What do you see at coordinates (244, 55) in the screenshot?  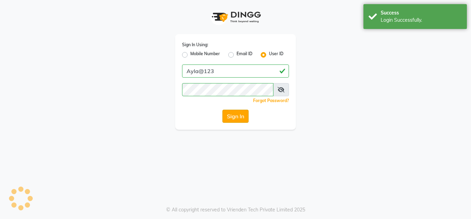 I see `label: Email ID` at bounding box center [244, 55].